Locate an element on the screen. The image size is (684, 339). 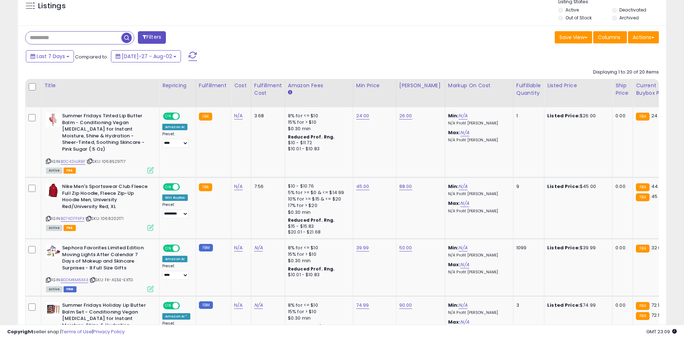
div: 10% for >= $15 & <= $20 is located at coordinates (318, 199).